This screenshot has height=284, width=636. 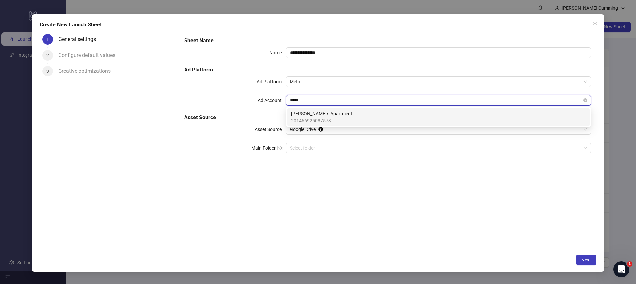 I want to click on div: Alfred's Apartment, so click(x=438, y=117).